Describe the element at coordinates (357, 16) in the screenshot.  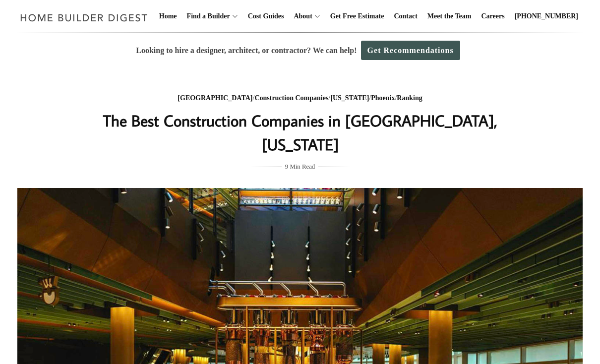
I see `a: Get Free Estimate` at that location.